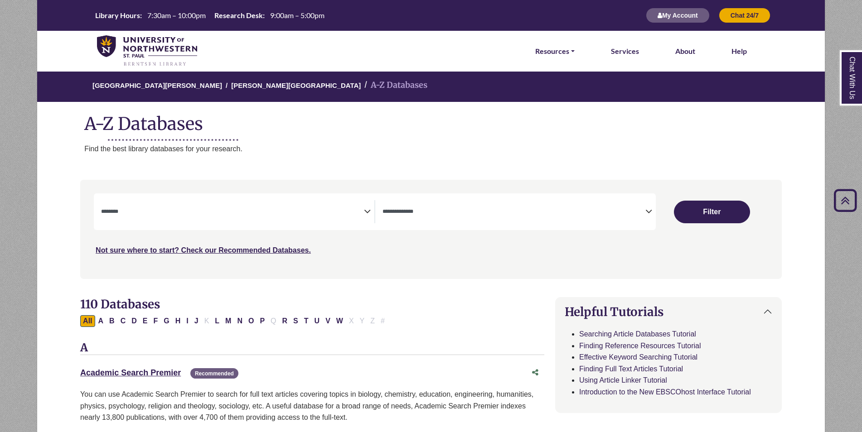  I want to click on button: Filter Results M, so click(228, 321).